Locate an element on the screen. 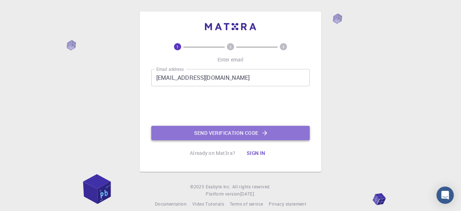 The height and width of the screenshot is (211, 461). span: Terms of service is located at coordinates (246, 204).